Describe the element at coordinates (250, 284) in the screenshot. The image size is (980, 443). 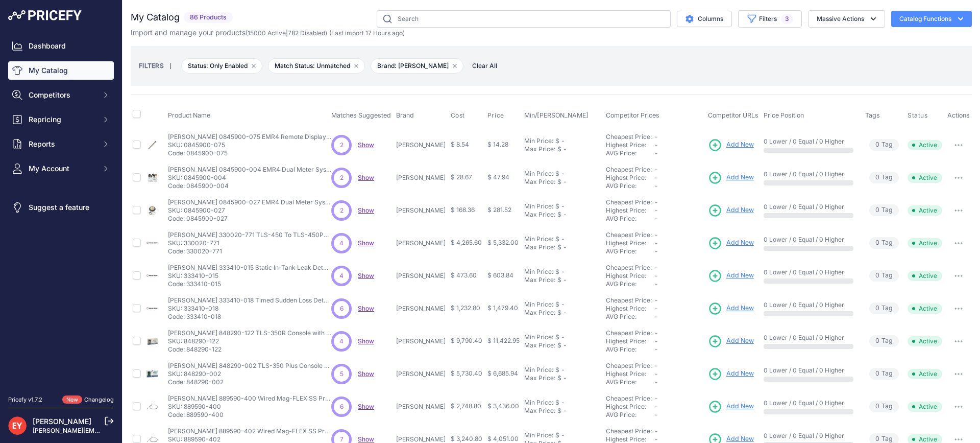
I see `p: Code: 333410-015` at that location.